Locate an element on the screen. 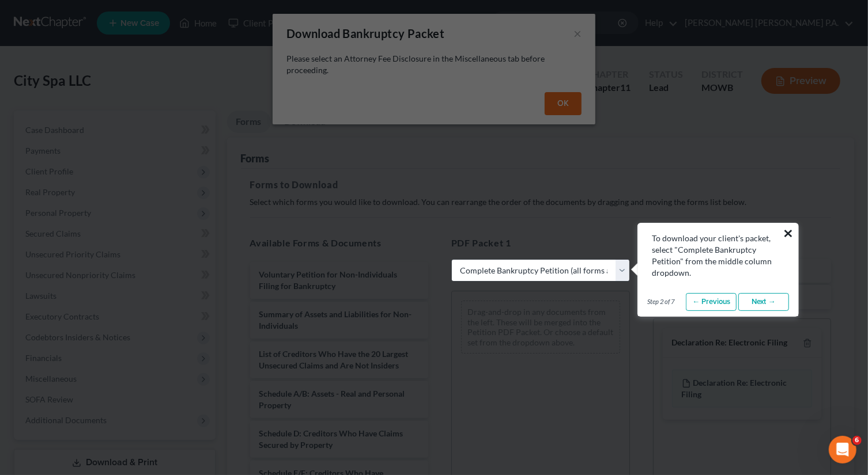  a: ← Previous is located at coordinates (711, 302).